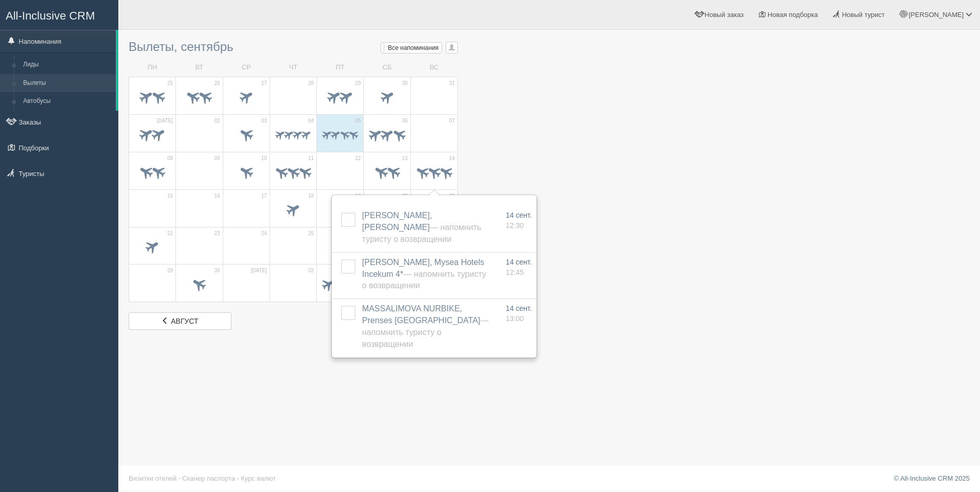 The image size is (980, 492). Describe the element at coordinates (413, 48) in the screenshot. I see `span: Все напоминания` at that location.